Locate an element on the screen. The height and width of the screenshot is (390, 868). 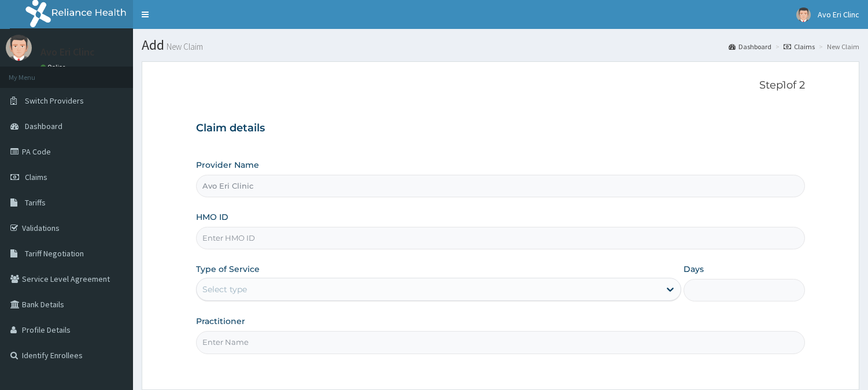
small: New Claim is located at coordinates (183, 47).